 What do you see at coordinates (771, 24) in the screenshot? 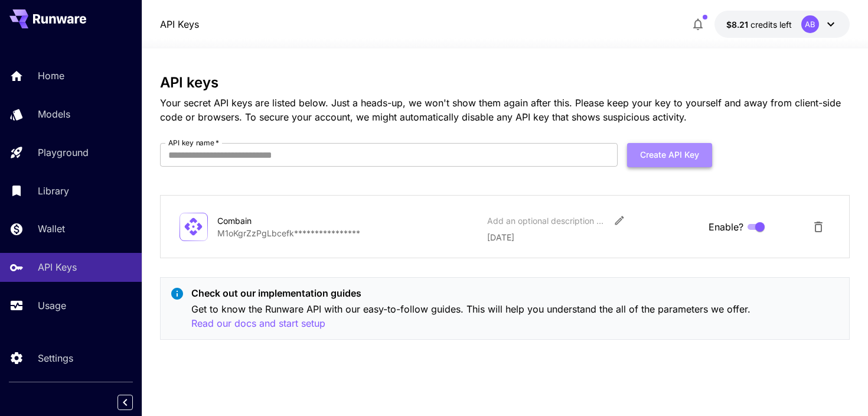
I see `span: credits left` at bounding box center [771, 24].